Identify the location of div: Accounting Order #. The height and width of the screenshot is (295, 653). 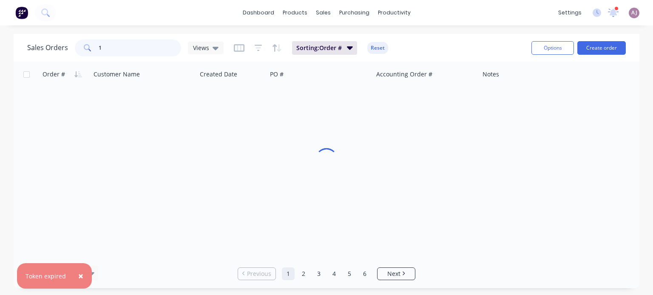
(404, 74).